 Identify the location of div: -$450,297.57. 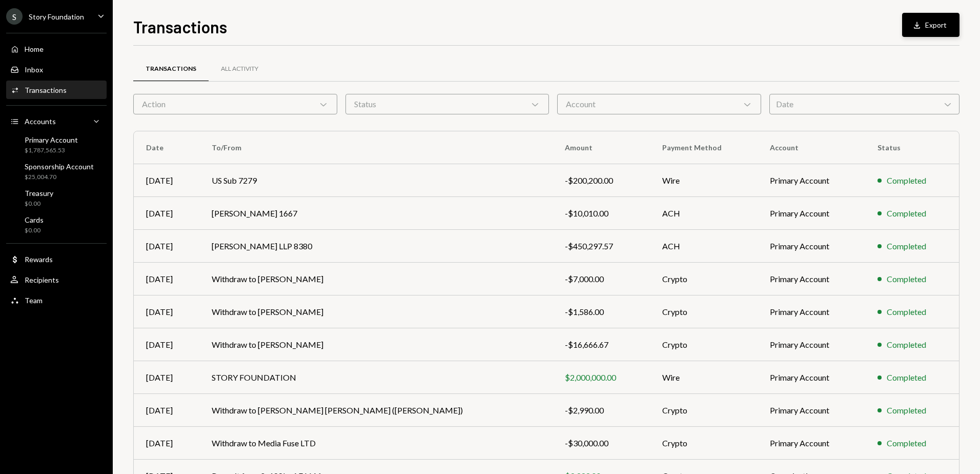
(601, 246).